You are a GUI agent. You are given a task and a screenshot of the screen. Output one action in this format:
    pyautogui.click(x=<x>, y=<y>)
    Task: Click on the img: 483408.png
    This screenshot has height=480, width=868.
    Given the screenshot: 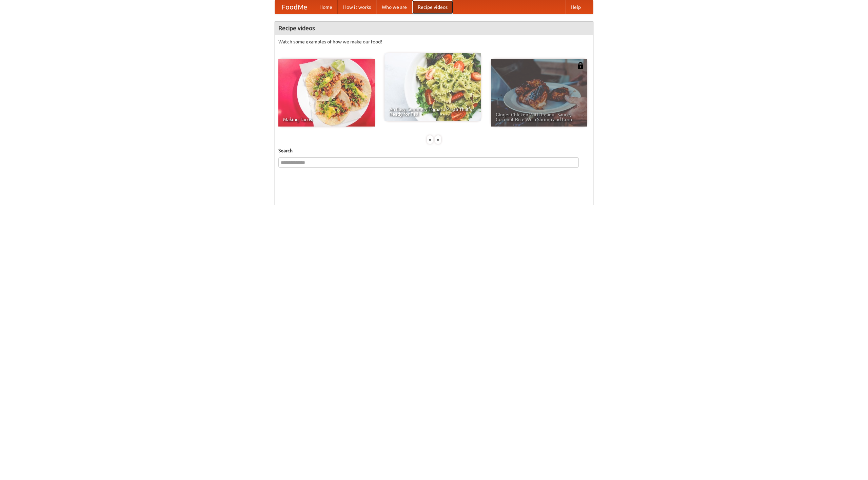 What is the action you would take?
    pyautogui.click(x=581, y=65)
    